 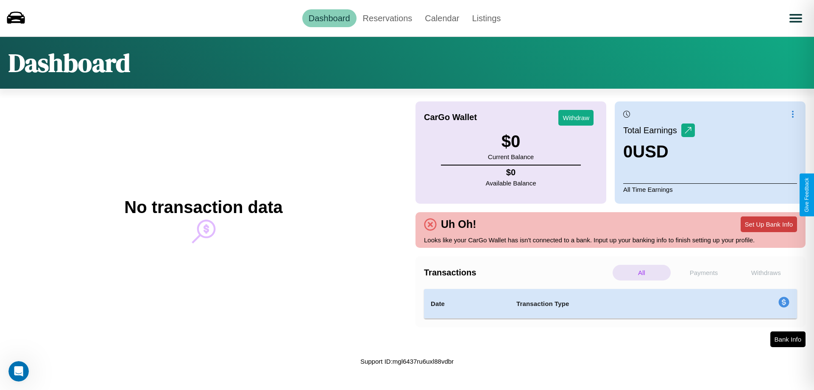 I want to click on table: simple table, so click(x=611, y=304).